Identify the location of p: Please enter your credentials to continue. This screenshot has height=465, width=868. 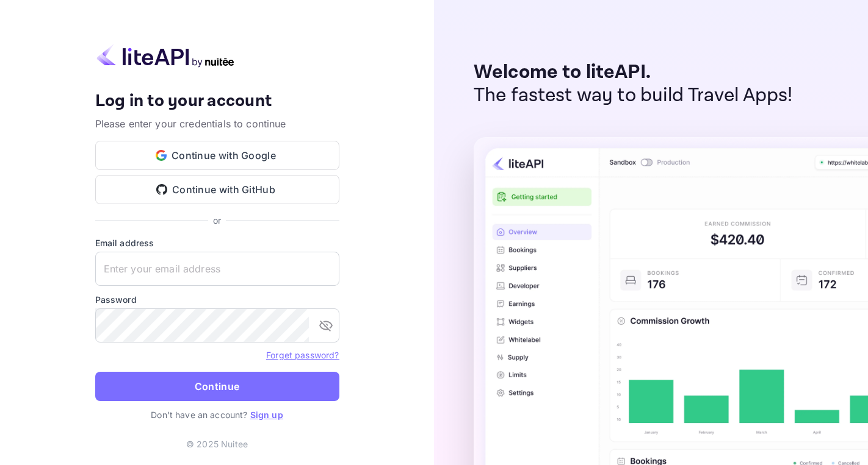
(217, 124).